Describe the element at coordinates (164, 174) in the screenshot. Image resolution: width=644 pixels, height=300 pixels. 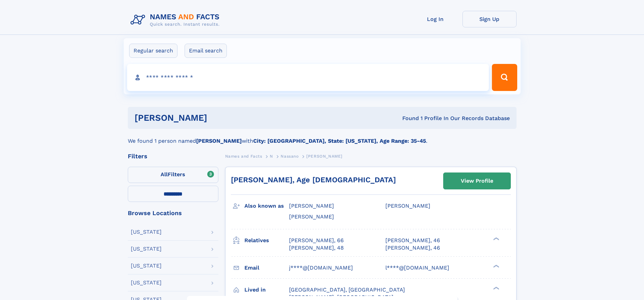
I see `span: All` at that location.